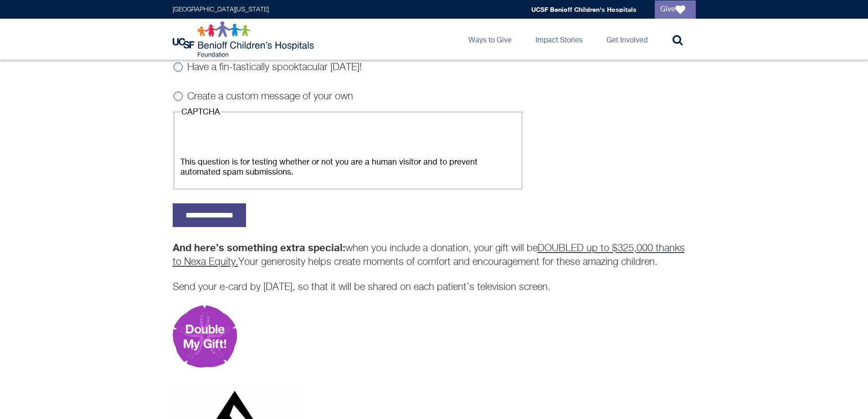  Describe the element at coordinates (627, 39) in the screenshot. I see `a: Get Involved` at that location.